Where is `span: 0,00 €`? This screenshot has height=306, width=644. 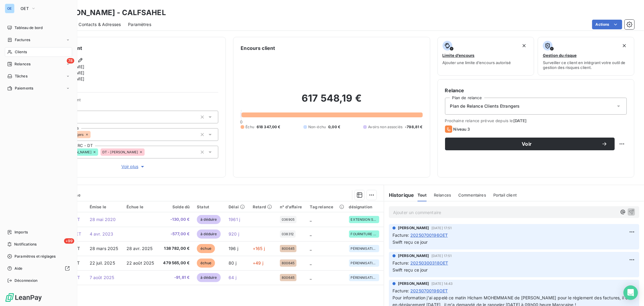
span: 0,00 € is located at coordinates (334, 127).